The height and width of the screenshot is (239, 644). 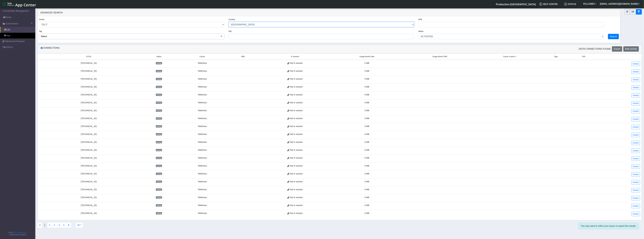 I want to click on img: knowledge.svg, so click(x=541, y=4).